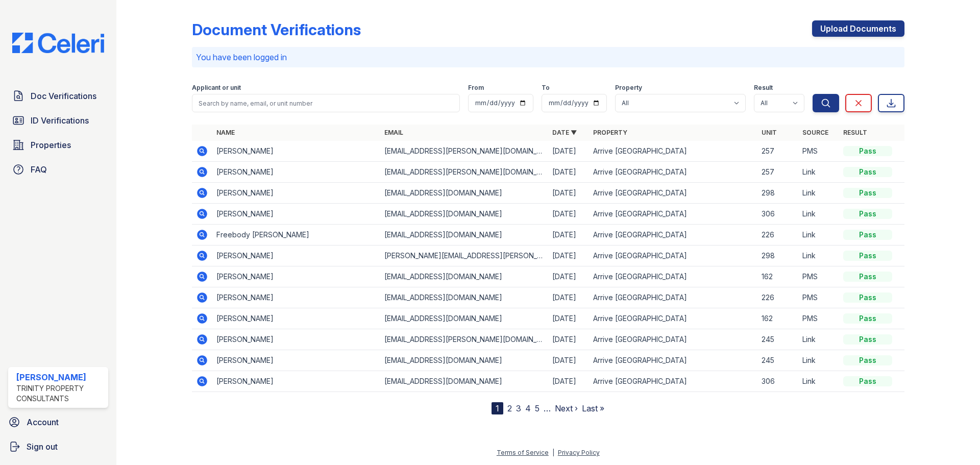  I want to click on label: Result, so click(763, 88).